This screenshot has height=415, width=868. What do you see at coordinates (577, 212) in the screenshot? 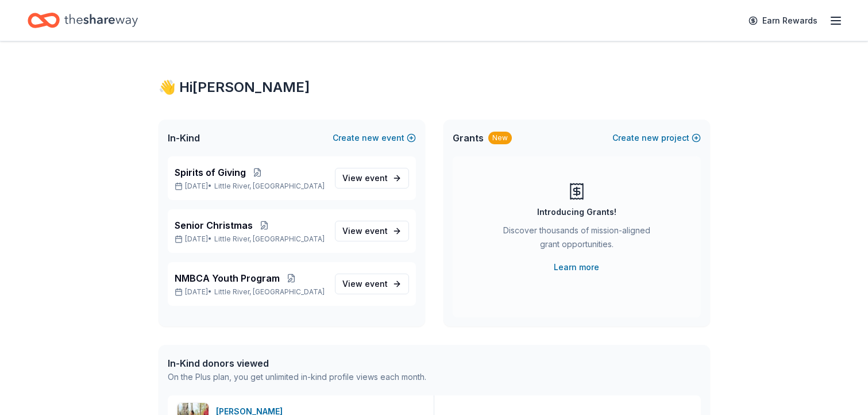
I see `div: Introducing Grants!` at bounding box center [577, 212].